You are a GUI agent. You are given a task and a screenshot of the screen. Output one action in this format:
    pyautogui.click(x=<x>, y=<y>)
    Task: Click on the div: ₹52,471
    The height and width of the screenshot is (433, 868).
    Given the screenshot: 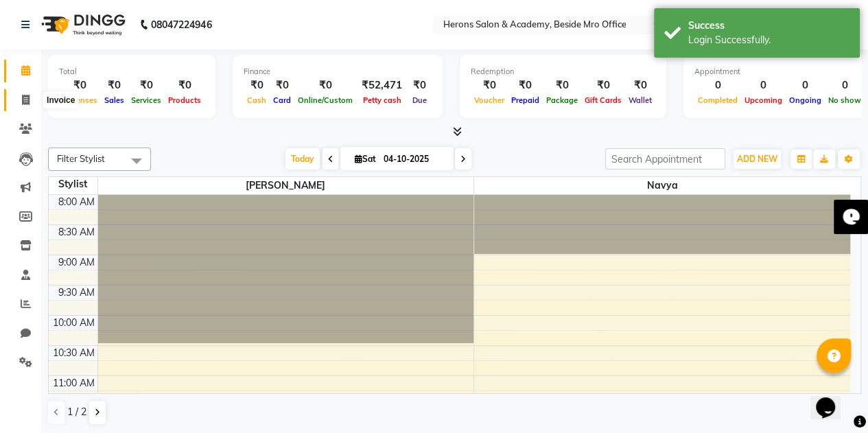 What is the action you would take?
    pyautogui.click(x=382, y=85)
    